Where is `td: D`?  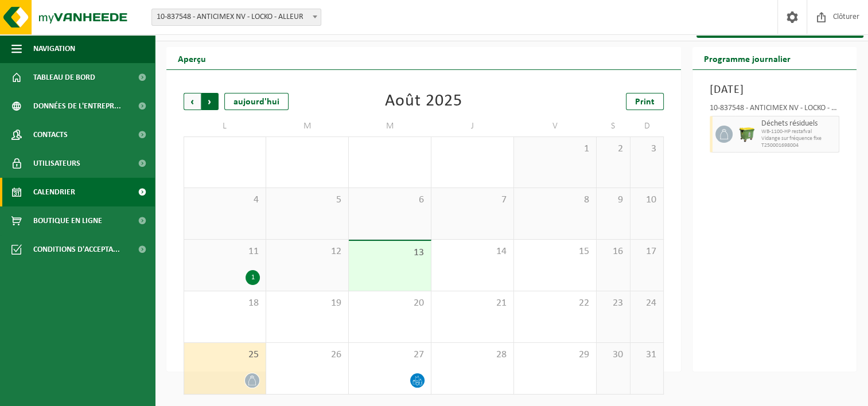 td: D is located at coordinates (648, 126).